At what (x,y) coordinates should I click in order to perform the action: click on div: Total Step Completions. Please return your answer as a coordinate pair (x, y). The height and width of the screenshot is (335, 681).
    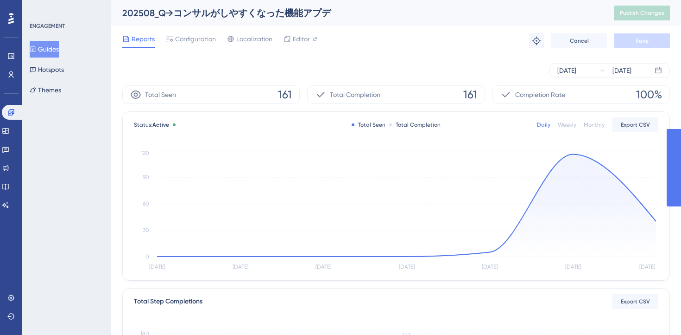
    Looking at the image, I should click on (168, 301).